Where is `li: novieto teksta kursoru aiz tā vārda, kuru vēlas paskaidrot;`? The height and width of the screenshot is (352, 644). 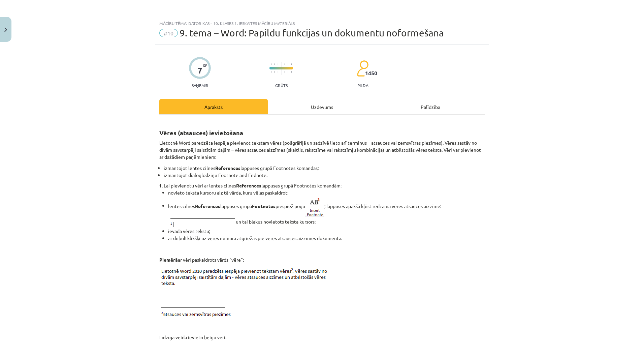
li: novieto teksta kursoru aiz tā vārda, kuru vēlas paskaidrot; is located at coordinates (326, 192).